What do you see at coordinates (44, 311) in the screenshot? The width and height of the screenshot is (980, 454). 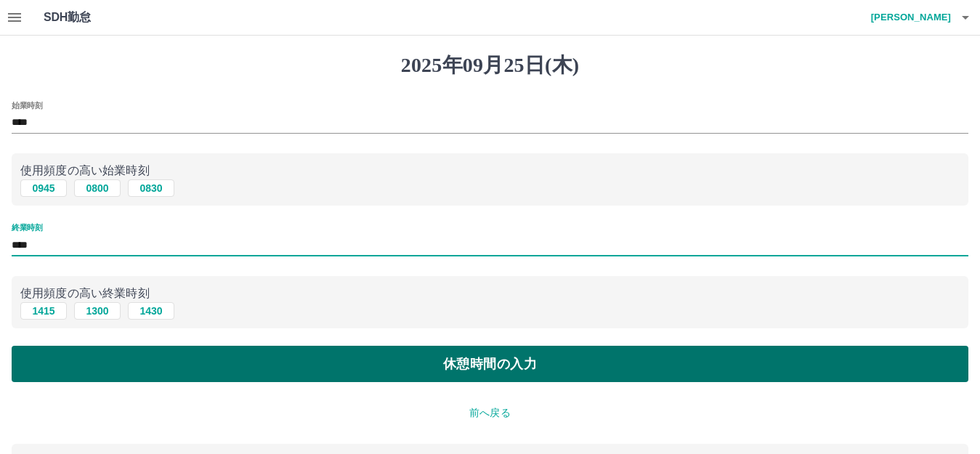 I see `button: 1415` at bounding box center [44, 311].